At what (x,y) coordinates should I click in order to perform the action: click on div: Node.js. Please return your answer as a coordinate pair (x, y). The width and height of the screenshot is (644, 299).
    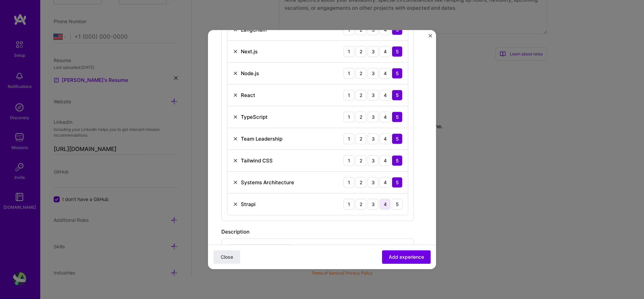
    Looking at the image, I should click on (250, 73).